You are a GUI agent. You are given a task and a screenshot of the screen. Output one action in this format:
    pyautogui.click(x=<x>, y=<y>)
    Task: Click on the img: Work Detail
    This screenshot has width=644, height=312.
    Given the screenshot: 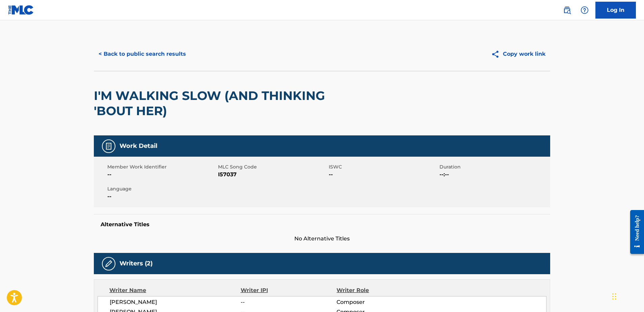 What is the action you would take?
    pyautogui.click(x=109, y=146)
    